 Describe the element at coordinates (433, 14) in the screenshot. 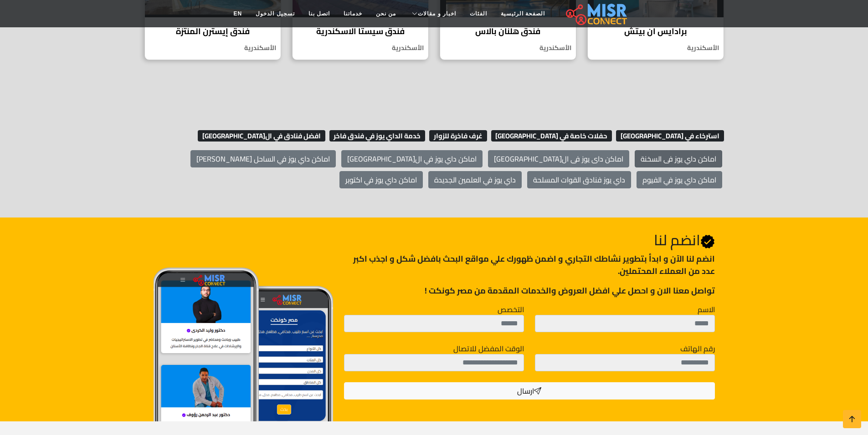

I see `a: اخبار و مقالات` at that location.